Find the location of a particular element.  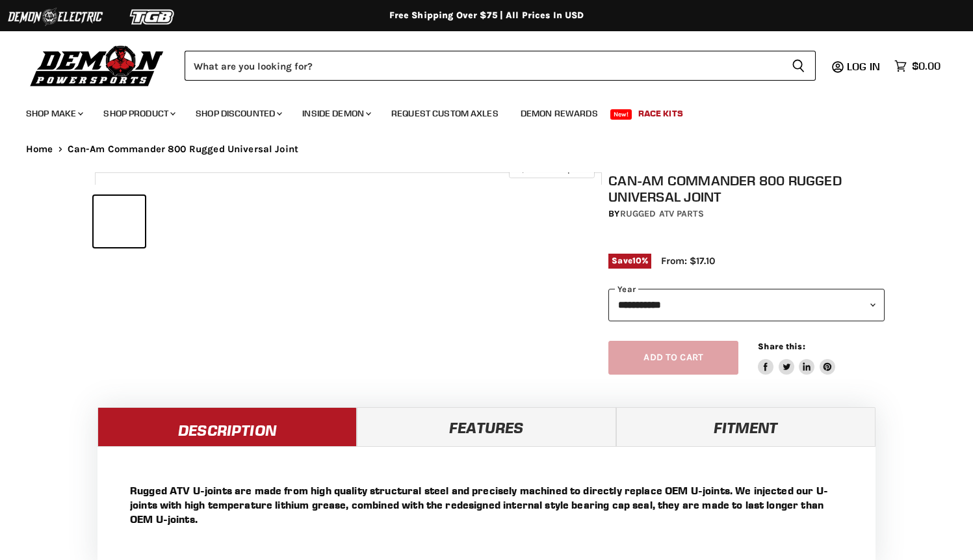

form: Product is located at coordinates (500, 65).